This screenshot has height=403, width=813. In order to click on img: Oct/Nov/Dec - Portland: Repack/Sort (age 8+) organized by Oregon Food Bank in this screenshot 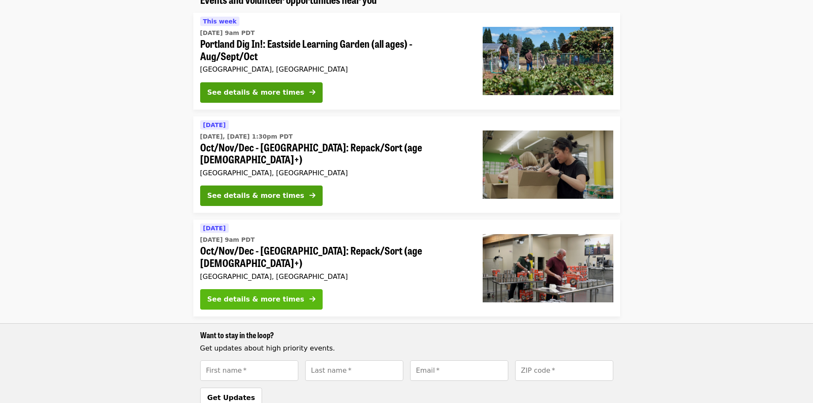, I will do `click(548, 165)`.